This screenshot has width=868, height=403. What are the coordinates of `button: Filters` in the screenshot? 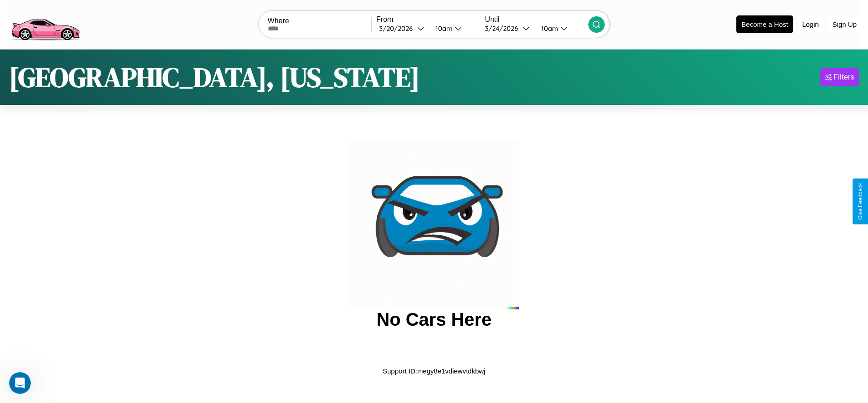 It's located at (840, 77).